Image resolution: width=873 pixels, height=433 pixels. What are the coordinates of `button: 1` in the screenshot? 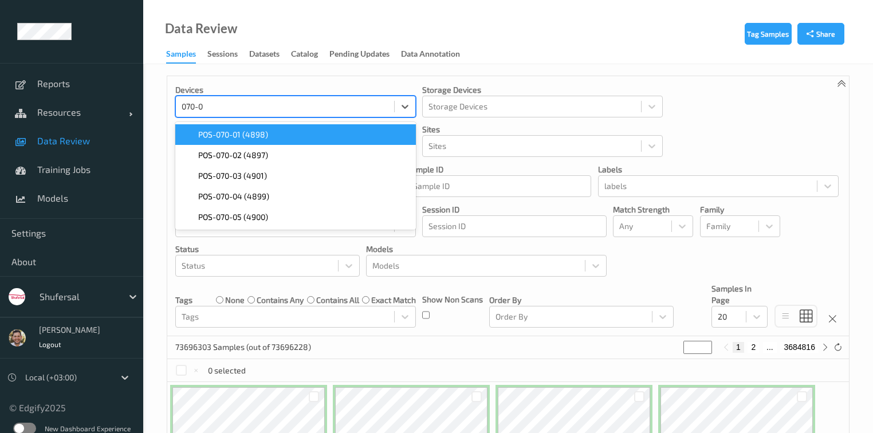 It's located at (739, 347).